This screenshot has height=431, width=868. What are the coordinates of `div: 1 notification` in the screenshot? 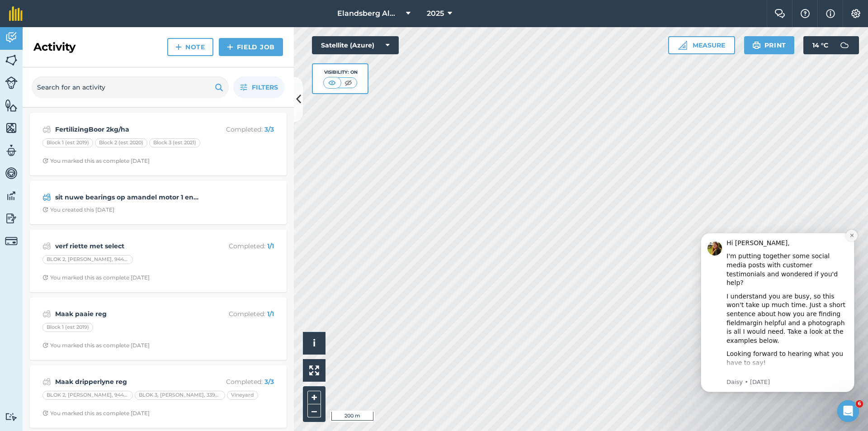 It's located at (91, 114).